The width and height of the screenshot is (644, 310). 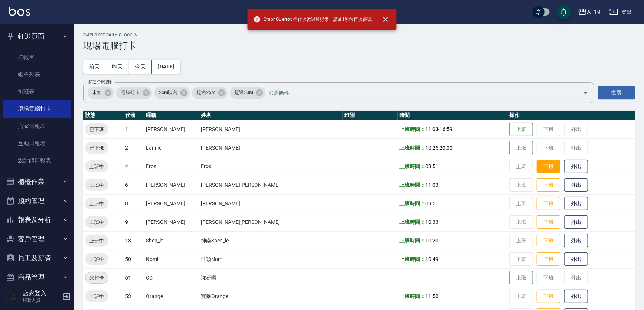 What do you see at coordinates (134, 148) in the screenshot?
I see `td: 2` at bounding box center [134, 148].